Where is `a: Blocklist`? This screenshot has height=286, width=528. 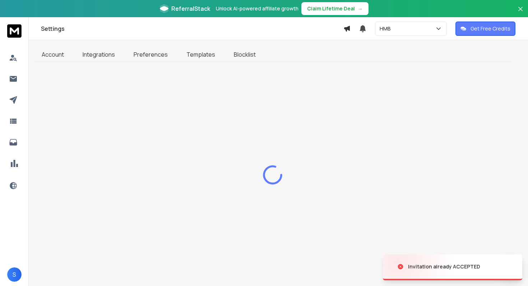 a: Blocklist is located at coordinates (244, 55).